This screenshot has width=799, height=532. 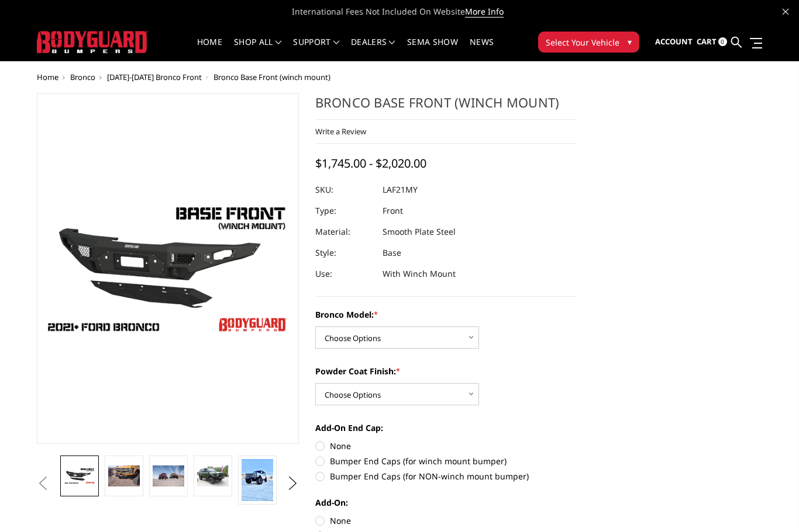 I want to click on a: Write a Review, so click(x=340, y=132).